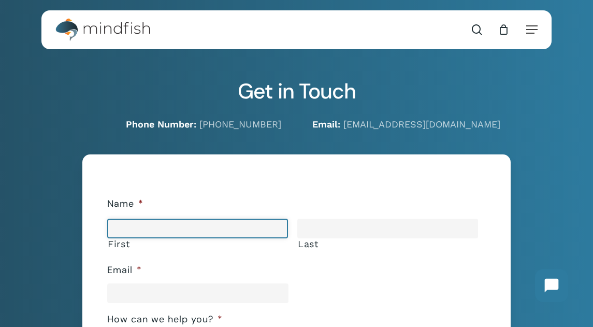 This screenshot has height=327, width=593. Describe the element at coordinates (296, 91) in the screenshot. I see `h2: Get in Touch` at that location.